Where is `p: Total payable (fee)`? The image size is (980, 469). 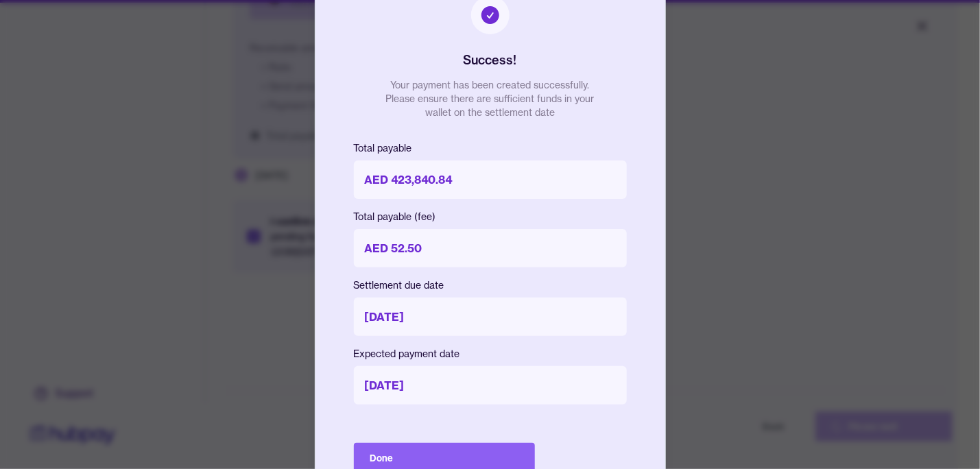
p: Total payable (fee) is located at coordinates (490, 217).